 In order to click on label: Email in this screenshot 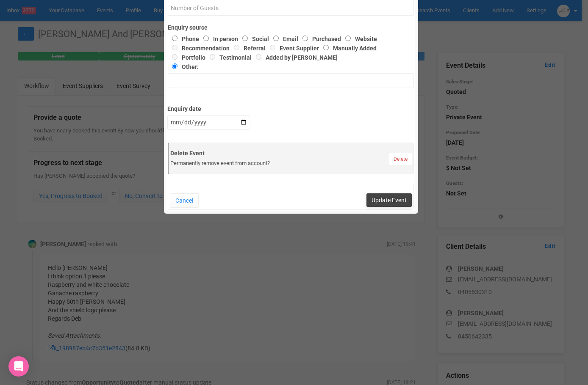, I will do `click(284, 39)`.